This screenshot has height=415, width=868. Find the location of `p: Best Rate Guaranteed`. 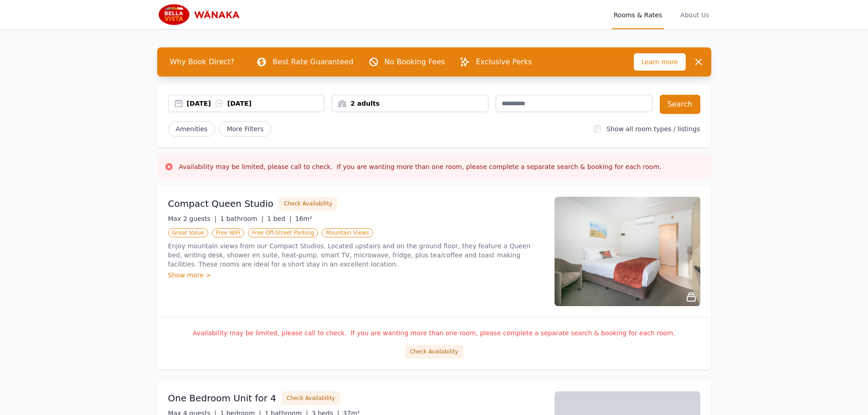

p: Best Rate Guaranteed is located at coordinates (312, 62).